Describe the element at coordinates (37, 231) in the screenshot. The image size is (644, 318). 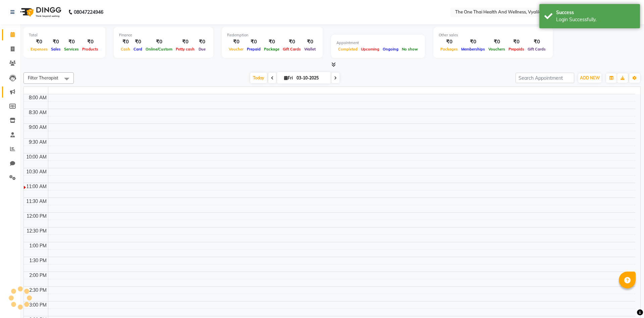
I see `div: 12:30 PM` at that location.